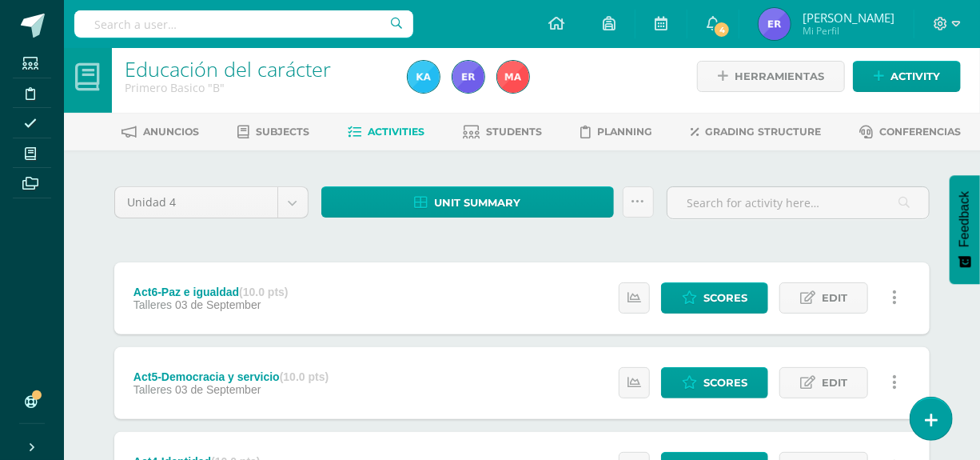 This screenshot has width=980, height=460. I want to click on span: Activity, so click(915, 76).